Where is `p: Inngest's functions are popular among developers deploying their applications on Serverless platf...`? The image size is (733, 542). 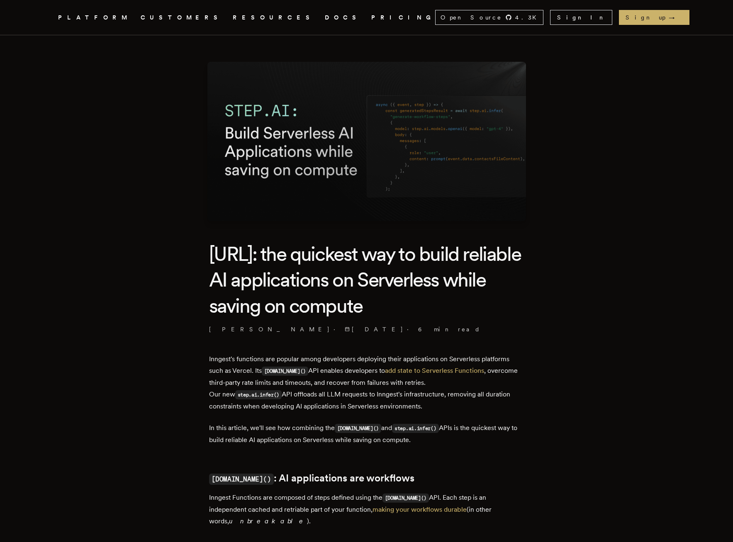 p: Inngest's functions are popular among developers deploying their applications on Serverless platf... is located at coordinates (367, 383).